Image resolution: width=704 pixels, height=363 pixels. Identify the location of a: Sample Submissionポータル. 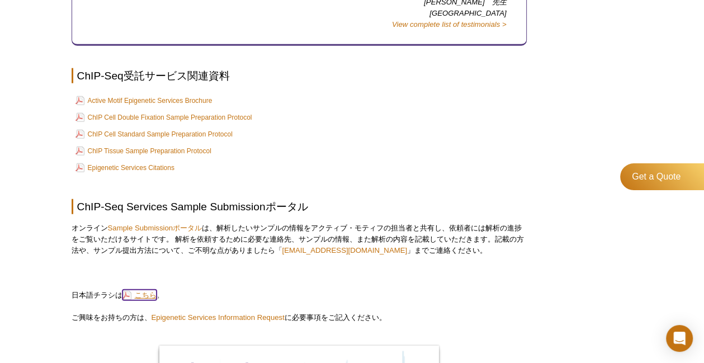
(155, 228).